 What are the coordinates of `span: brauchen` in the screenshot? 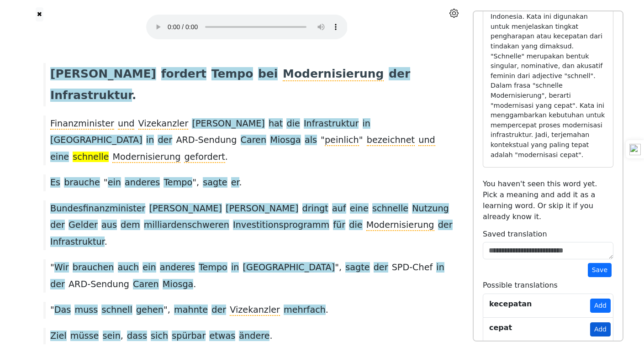 It's located at (93, 268).